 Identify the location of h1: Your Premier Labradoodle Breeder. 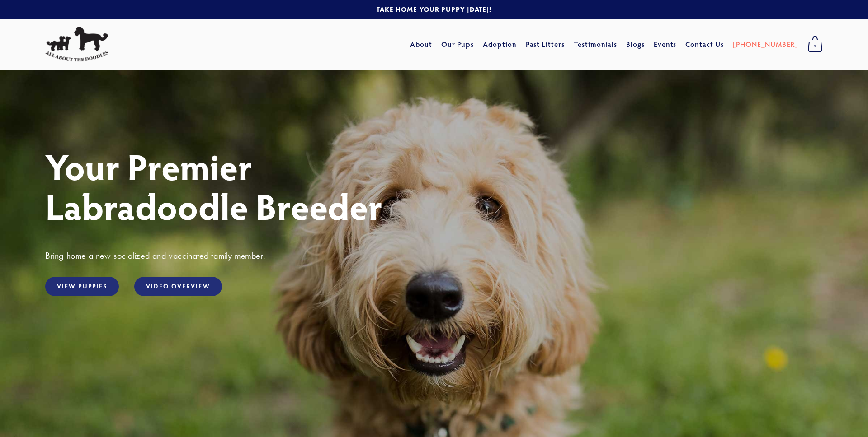
(434, 186).